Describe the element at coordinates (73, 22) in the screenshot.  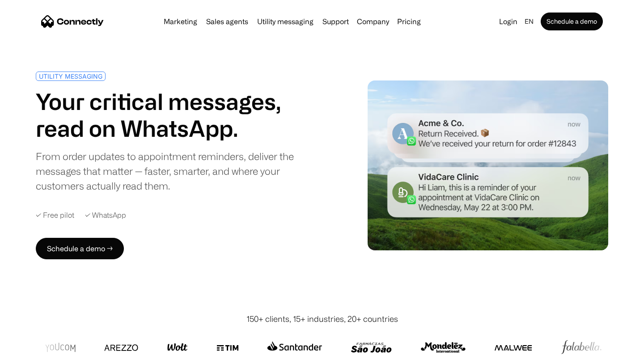
I see `a: home` at that location.